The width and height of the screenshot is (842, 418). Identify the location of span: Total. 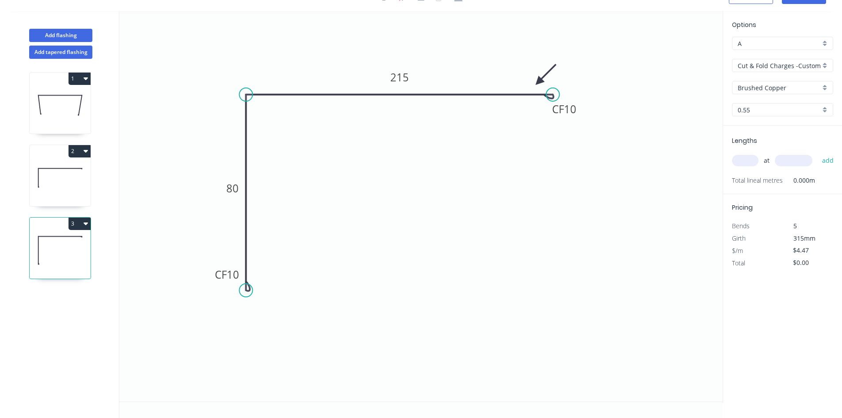
(738, 262).